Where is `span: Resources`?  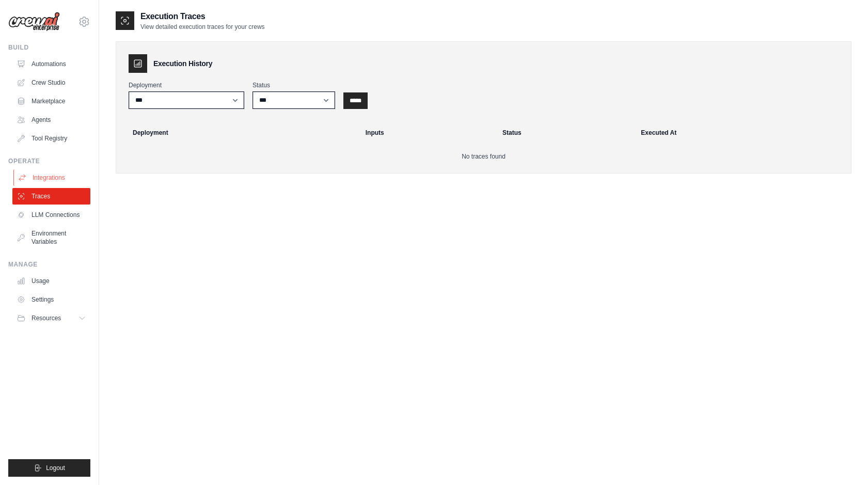 span: Resources is located at coordinates (46, 318).